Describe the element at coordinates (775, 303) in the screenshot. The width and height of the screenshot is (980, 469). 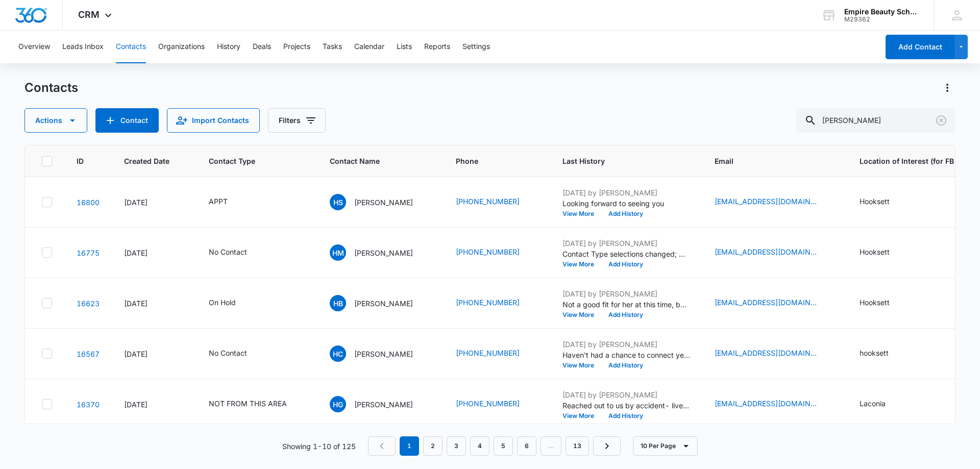
I see `div: Email - hannahbrennan00@gmail.com - Select to Edit Field` at that location.